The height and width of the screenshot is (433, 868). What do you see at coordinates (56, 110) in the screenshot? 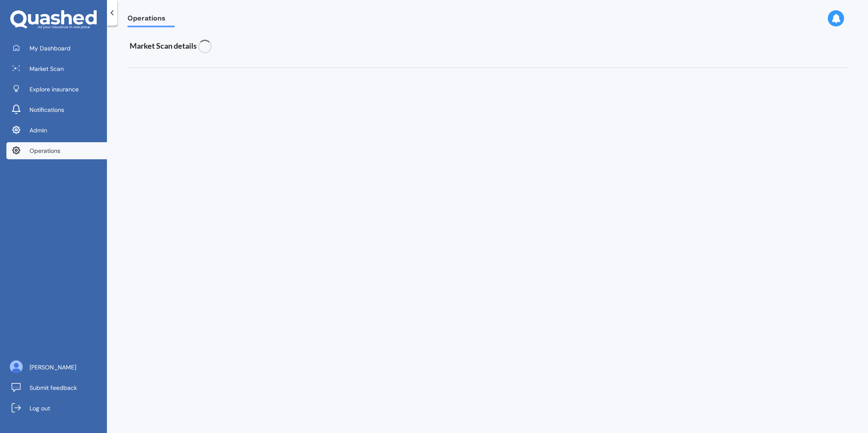
I see `a: Notifications` at bounding box center [56, 110].